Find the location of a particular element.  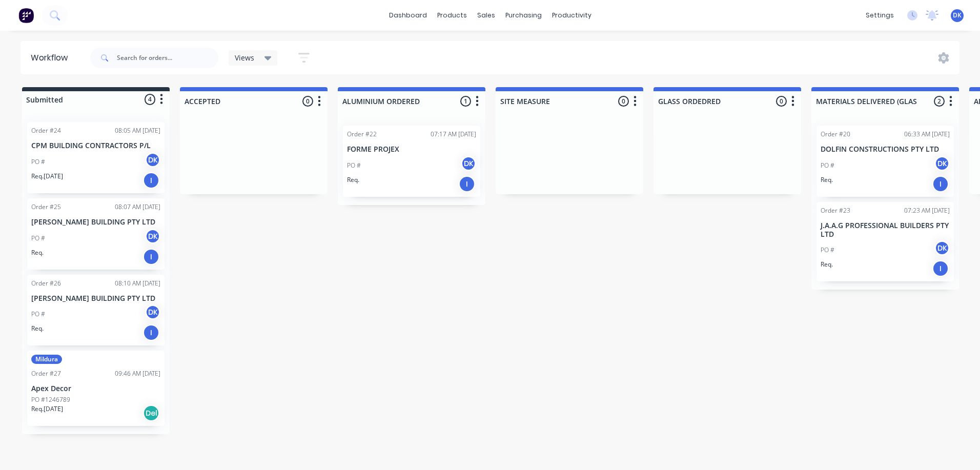

span: Views is located at coordinates (245, 58).